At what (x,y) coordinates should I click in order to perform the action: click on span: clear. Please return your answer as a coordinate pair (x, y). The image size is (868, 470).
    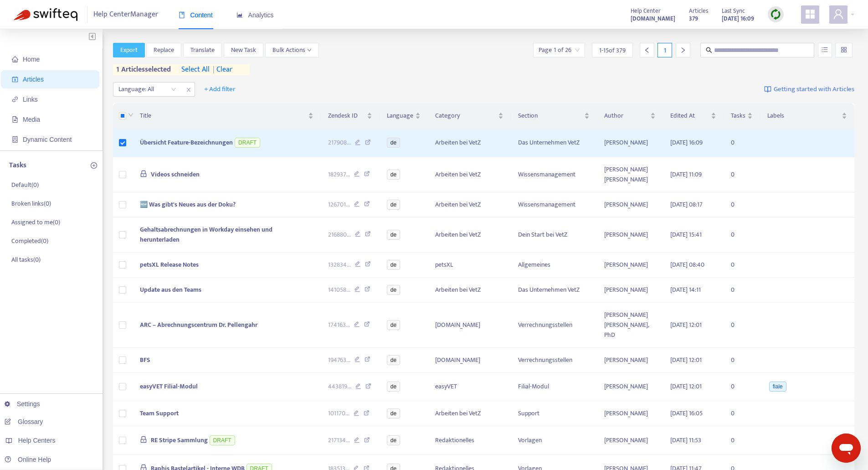
    Looking at the image, I should click on (221, 70).